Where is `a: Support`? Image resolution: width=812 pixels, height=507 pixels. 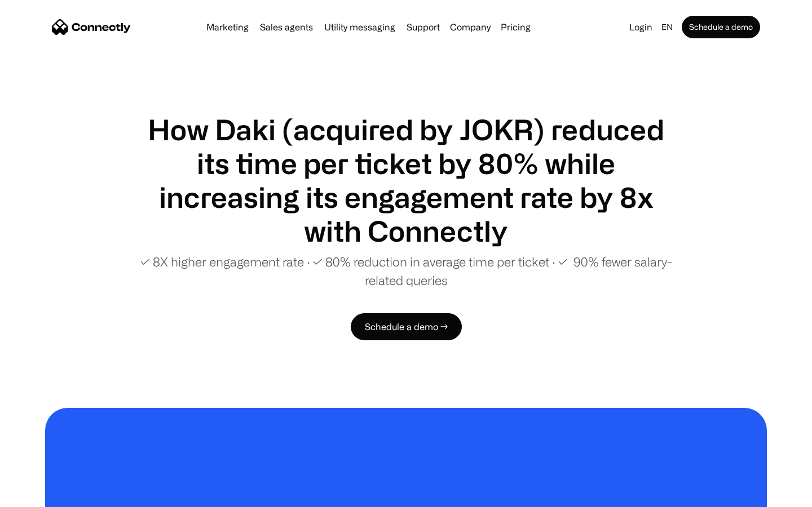
a: Support is located at coordinates (423, 27).